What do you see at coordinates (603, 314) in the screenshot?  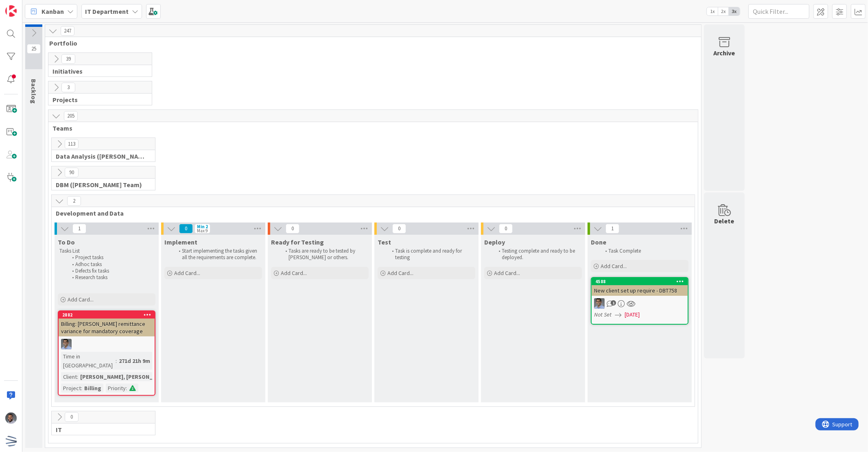 I see `i: Not Set` at bounding box center [603, 314].